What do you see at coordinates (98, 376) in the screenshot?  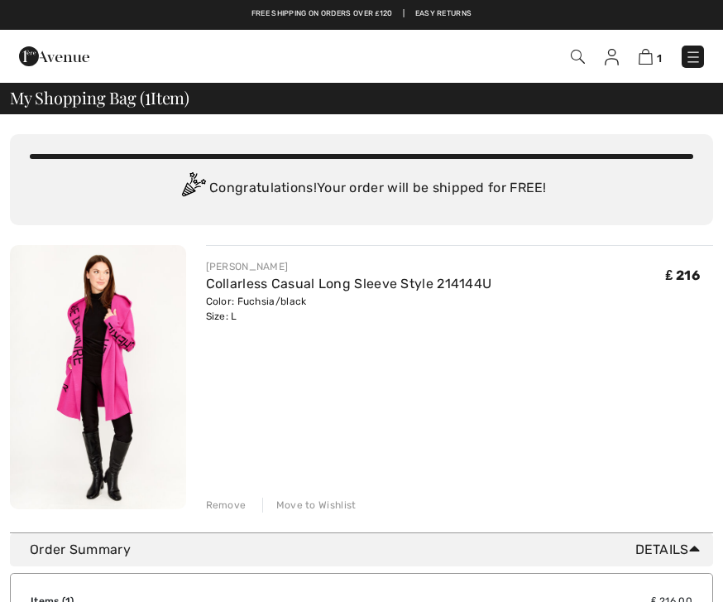 I see `img: Collarless Casual Long Sleeve Style 214144U` at bounding box center [98, 376].